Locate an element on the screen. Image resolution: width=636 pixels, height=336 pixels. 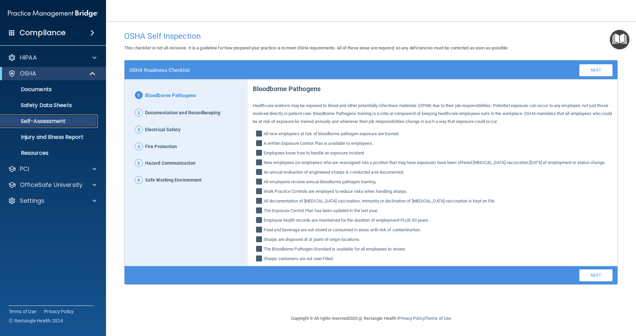
span: All employees receive annual bloodborne pathogen training. is located at coordinates (320, 182).